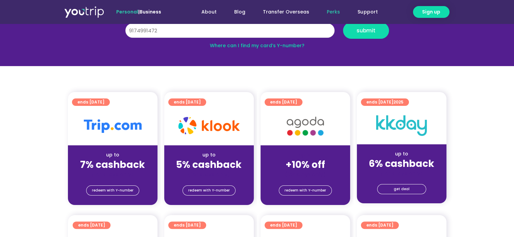 This screenshot has width=514, height=237. Describe the element at coordinates (209, 12) in the screenshot. I see `a: About` at that location.